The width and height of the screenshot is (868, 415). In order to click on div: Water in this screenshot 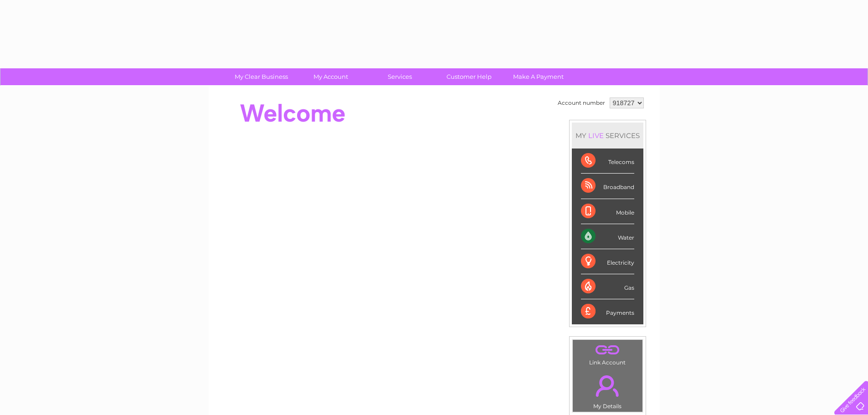, I will do `click(607, 236)`.